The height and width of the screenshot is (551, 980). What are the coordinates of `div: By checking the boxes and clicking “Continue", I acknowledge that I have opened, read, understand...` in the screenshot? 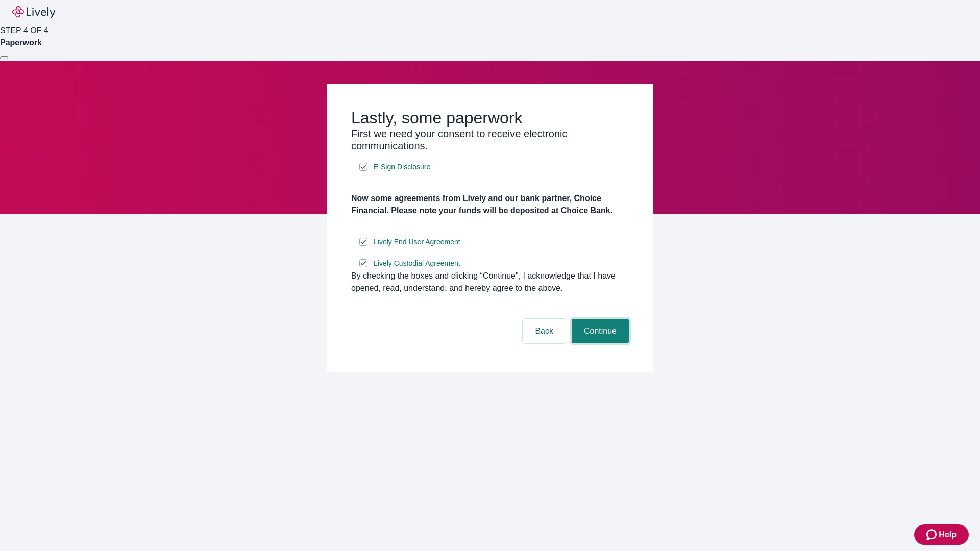 It's located at (490, 282).